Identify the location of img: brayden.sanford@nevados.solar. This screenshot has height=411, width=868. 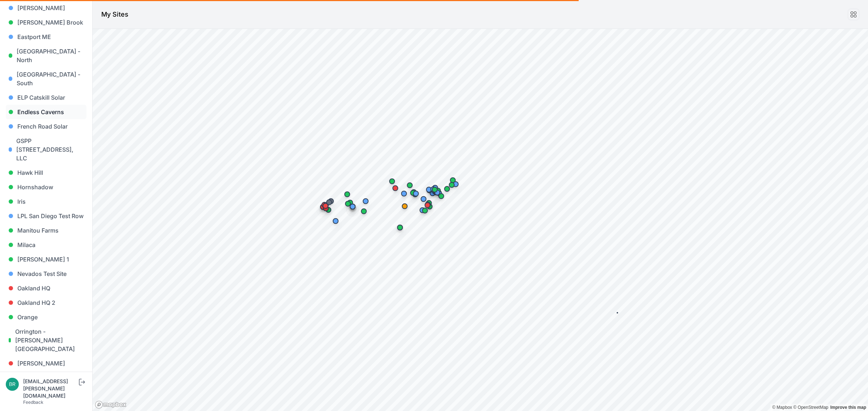
(12, 385).